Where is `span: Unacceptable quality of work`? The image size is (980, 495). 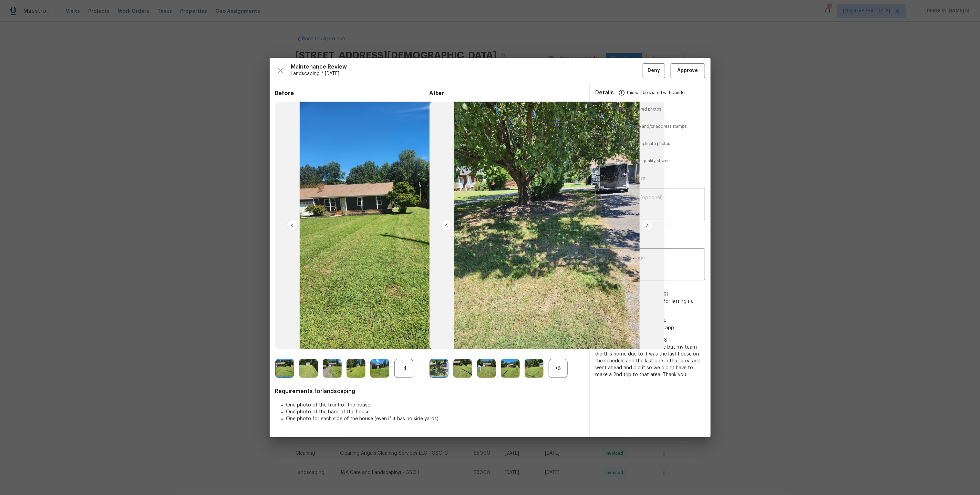
span: Unacceptable quality of work is located at coordinates (660, 160).